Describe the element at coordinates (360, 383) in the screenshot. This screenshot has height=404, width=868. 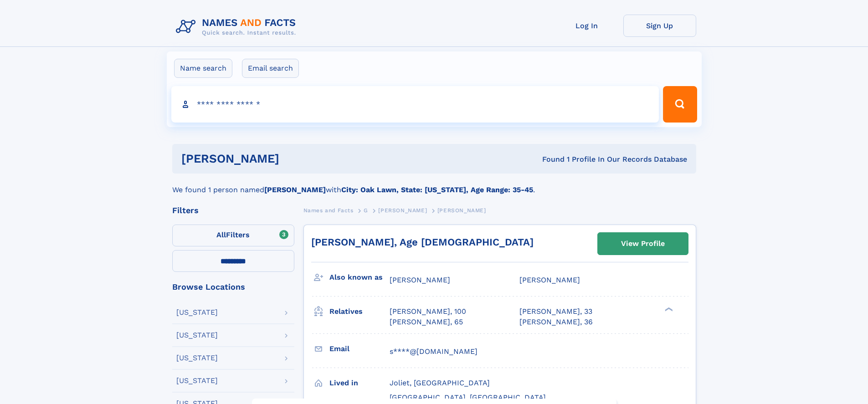
I see `h3: Lived in` at that location.